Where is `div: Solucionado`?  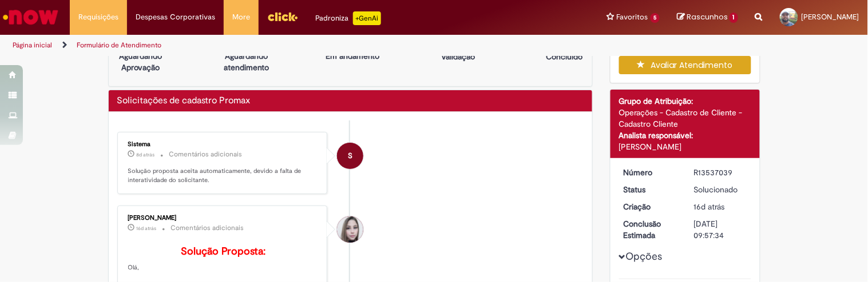 div: Solucionado is located at coordinates (720, 190).